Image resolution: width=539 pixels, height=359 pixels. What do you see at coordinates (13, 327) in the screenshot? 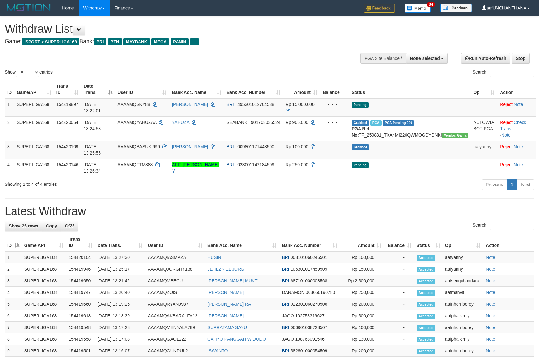
I see `td: 7` at bounding box center [13, 327].